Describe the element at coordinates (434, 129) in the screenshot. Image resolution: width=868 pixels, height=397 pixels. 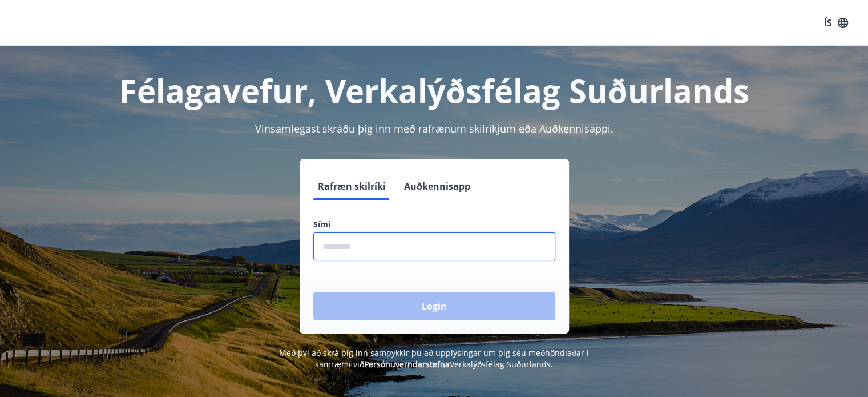
I see `span: Vinsamlegast skráðu þig inn með rafrænum skilríkjum eða Auðkennisappi.` at that location.